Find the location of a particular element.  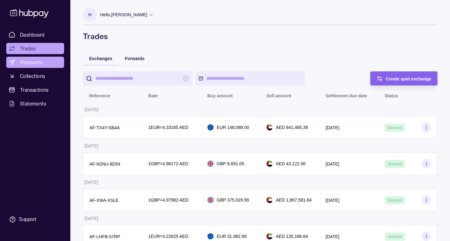

p: AED 641,465.39 is located at coordinates (292, 127).